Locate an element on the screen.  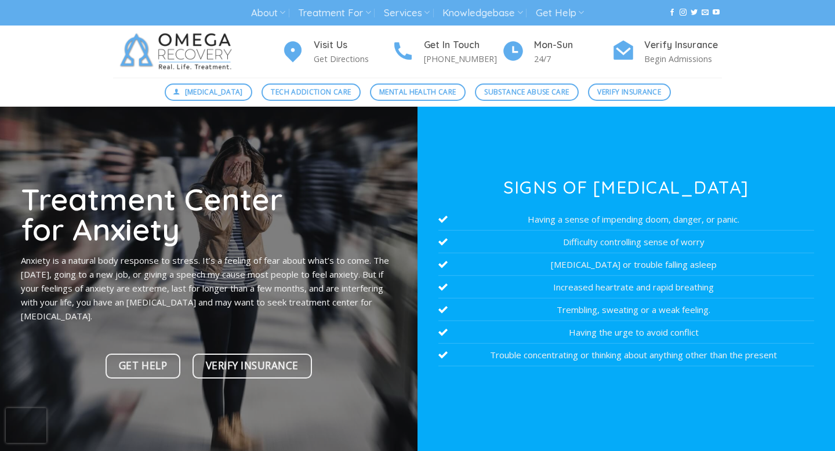
h4: Get In Touch is located at coordinates (463, 45).